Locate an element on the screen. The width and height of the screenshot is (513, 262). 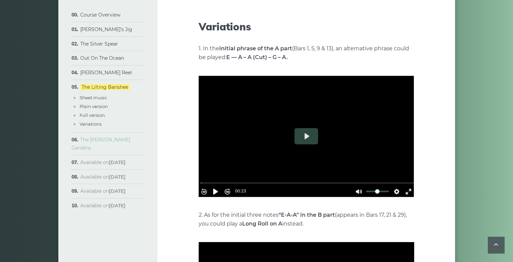
a: The Silver Spear is located at coordinates (99, 44).